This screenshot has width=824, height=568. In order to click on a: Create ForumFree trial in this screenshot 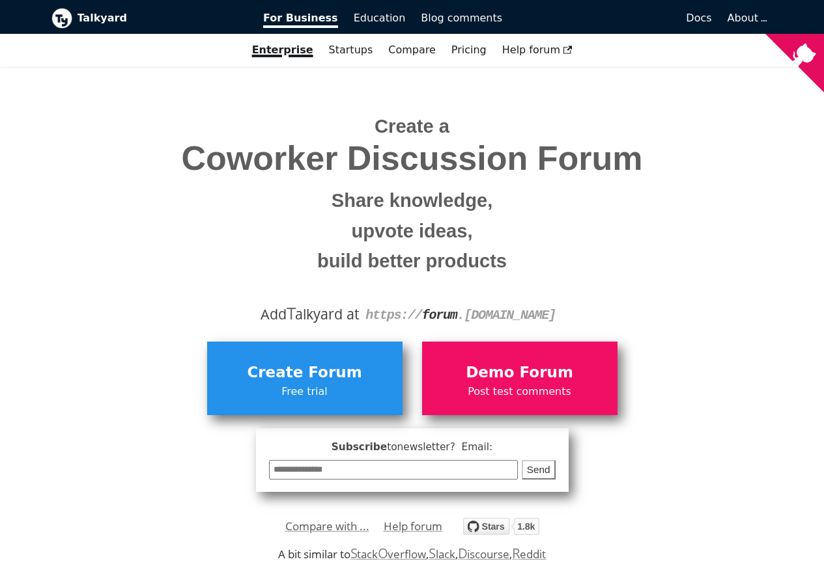, I will do `click(305, 378)`.